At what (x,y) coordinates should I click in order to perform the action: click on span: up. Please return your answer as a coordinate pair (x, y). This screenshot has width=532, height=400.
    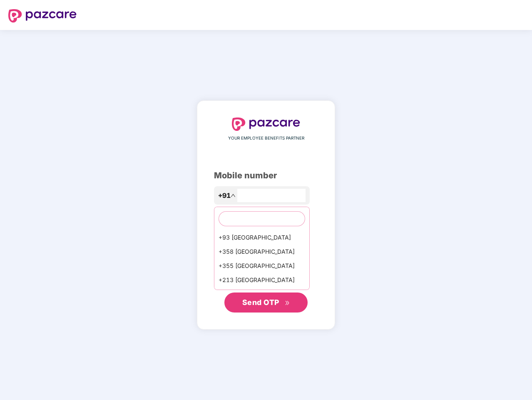
    Looking at the image, I should click on (233, 195).